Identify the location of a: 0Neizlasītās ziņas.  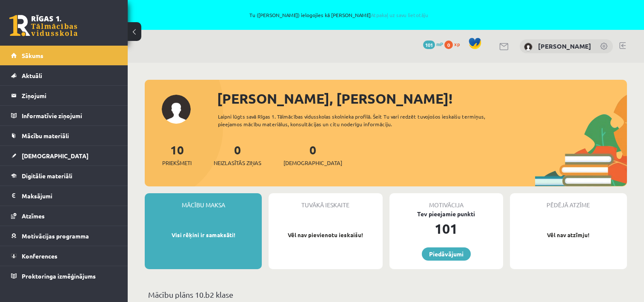
(237, 155).